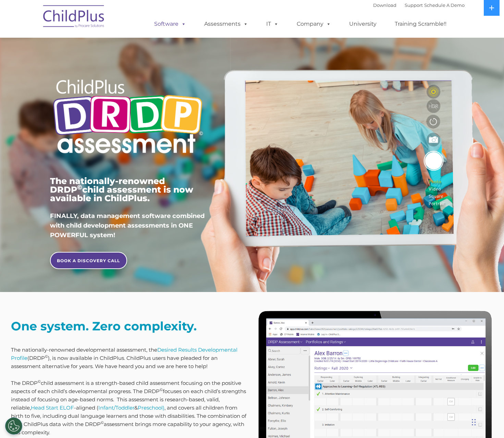 This screenshot has height=438, width=504. What do you see at coordinates (128, 117) in the screenshot?
I see `img: Copyright - DRDP Logo Light` at bounding box center [128, 117].